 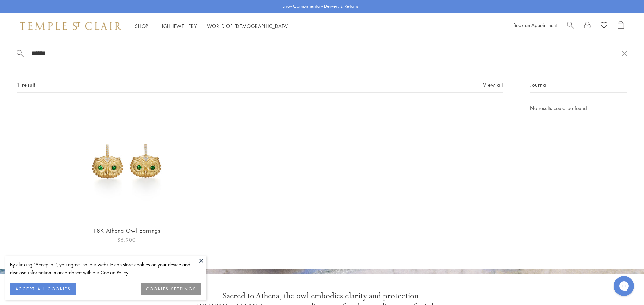 What do you see at coordinates (320, 6) in the screenshot?
I see `p: Enjoy Complimentary Delivery & Returns` at bounding box center [320, 6].